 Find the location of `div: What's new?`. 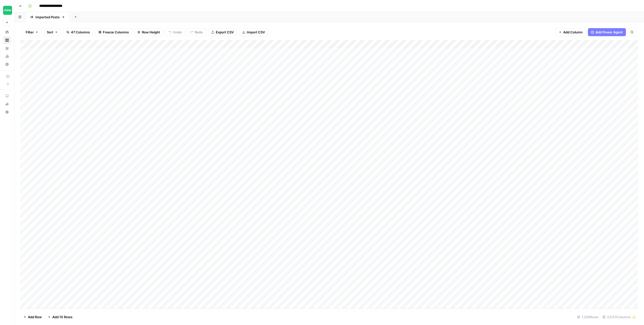

div: What's new? is located at coordinates (7, 104).